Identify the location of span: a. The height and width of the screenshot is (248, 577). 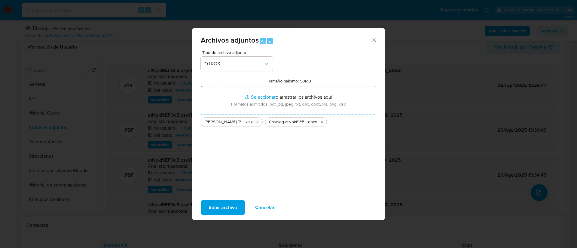
(269, 41).